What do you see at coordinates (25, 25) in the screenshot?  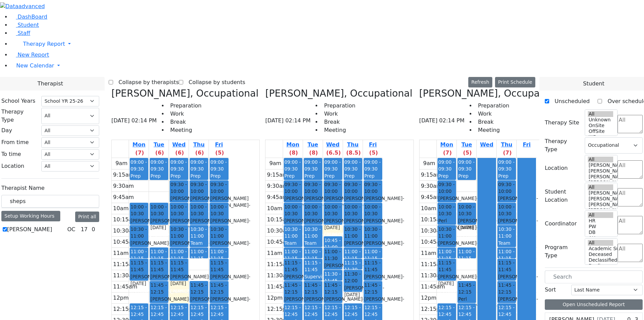 I see `a: Student` at bounding box center [25, 25].